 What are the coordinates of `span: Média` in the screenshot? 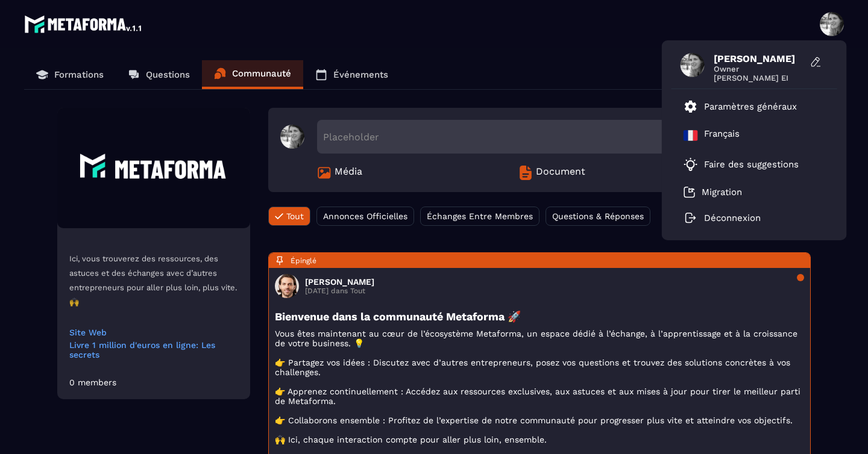 It's located at (349, 173).